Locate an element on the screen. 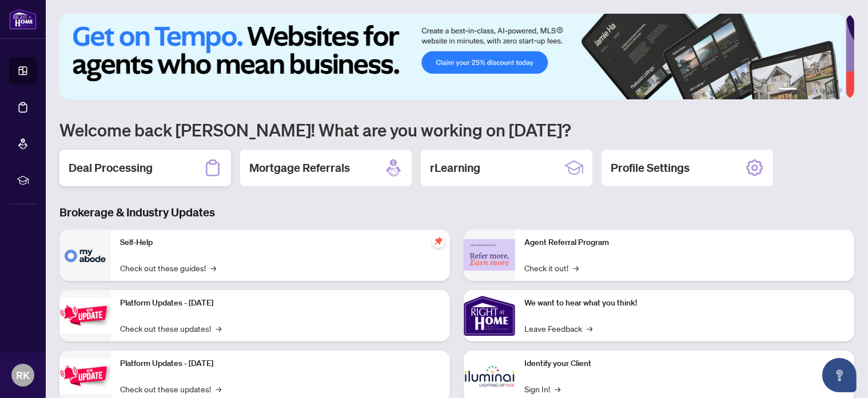  h3: Brokerage & Industry Updates is located at coordinates (457, 212).